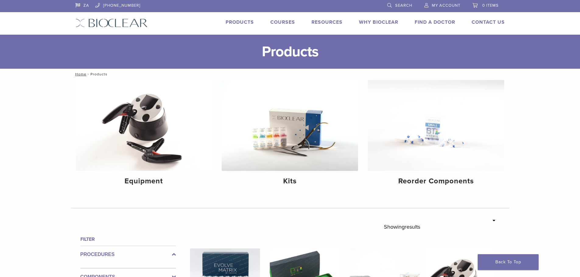 This screenshot has height=277, width=580. Describe the element at coordinates (128, 255) in the screenshot. I see `label: Procedures` at that location.